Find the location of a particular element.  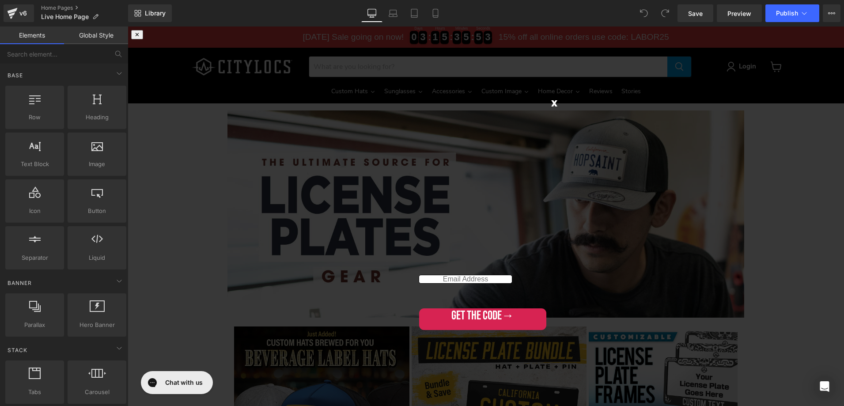

span: Library is located at coordinates (155, 13).